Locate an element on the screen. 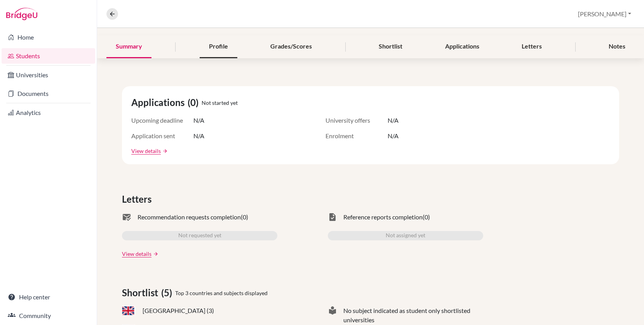 This screenshot has height=325, width=644. span: University offers is located at coordinates (357, 120).